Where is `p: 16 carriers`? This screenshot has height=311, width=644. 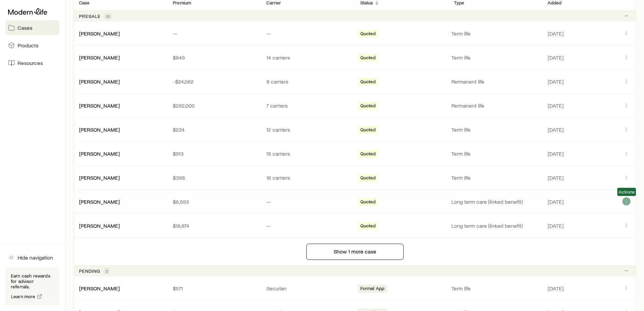 p: 16 carriers is located at coordinates (308, 178).